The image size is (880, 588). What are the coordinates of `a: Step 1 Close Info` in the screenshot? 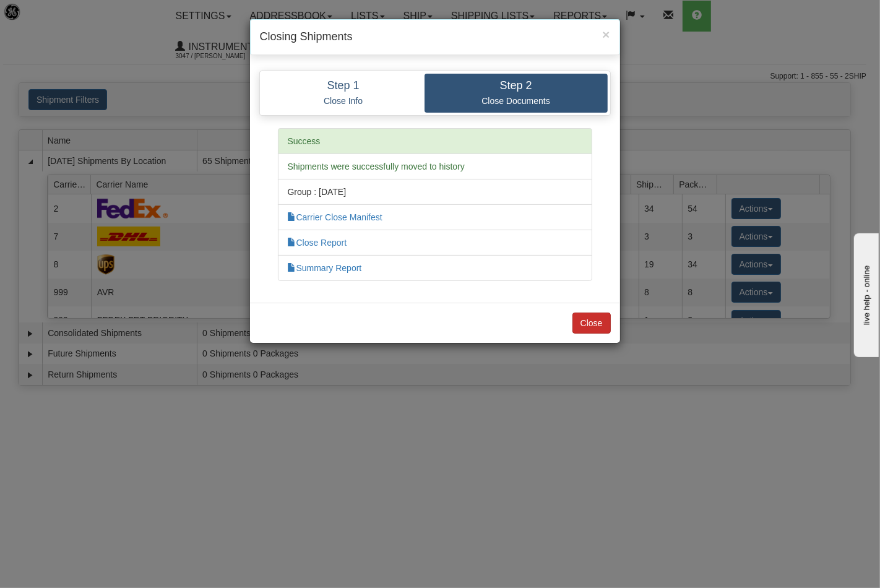 It's located at (343, 93).